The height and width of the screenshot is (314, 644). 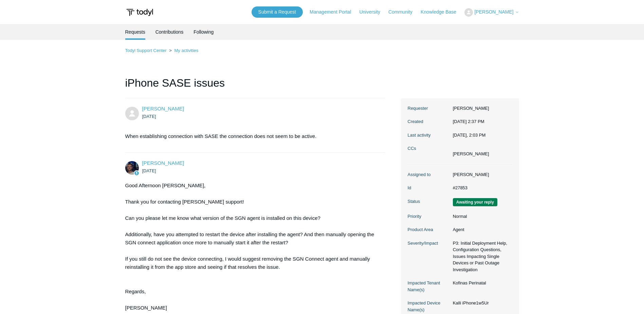 I want to click on a: University, so click(x=373, y=12).